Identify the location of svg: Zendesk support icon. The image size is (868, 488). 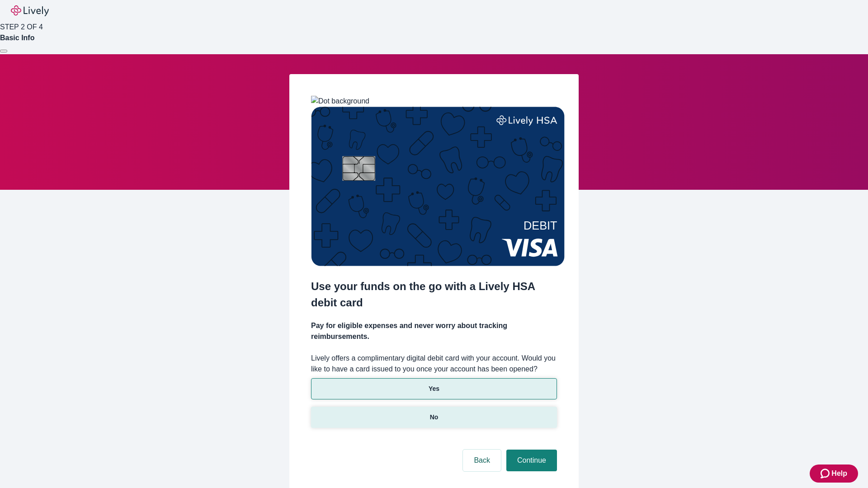
(826, 473).